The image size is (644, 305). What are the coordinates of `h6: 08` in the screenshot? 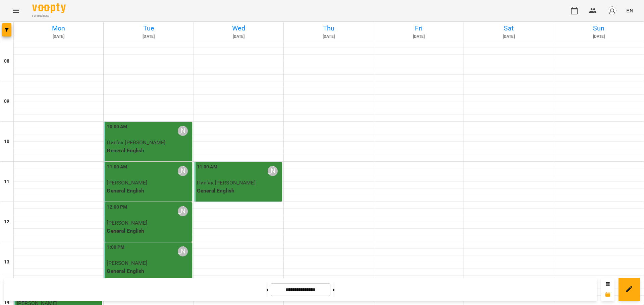 It's located at (7, 61).